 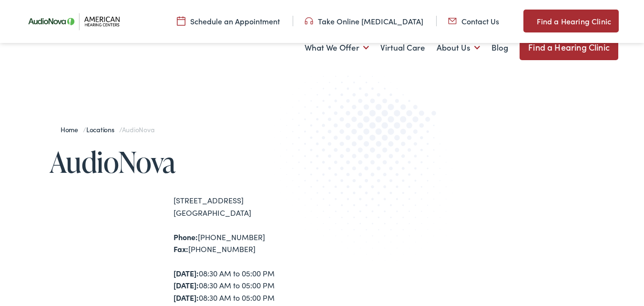 What do you see at coordinates (138, 129) in the screenshot?
I see `span: AudioNova` at bounding box center [138, 129].